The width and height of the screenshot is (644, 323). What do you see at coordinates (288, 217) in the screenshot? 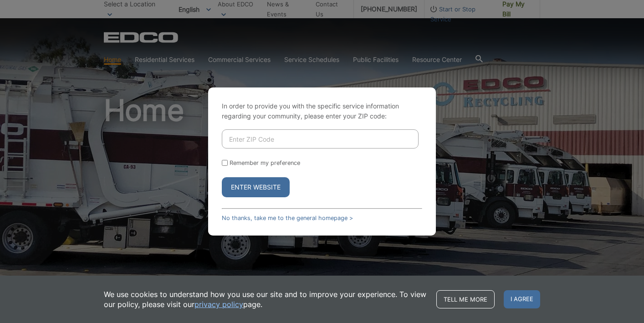
I see `a: No thanks, take me to the general homepage >` at bounding box center [288, 217].